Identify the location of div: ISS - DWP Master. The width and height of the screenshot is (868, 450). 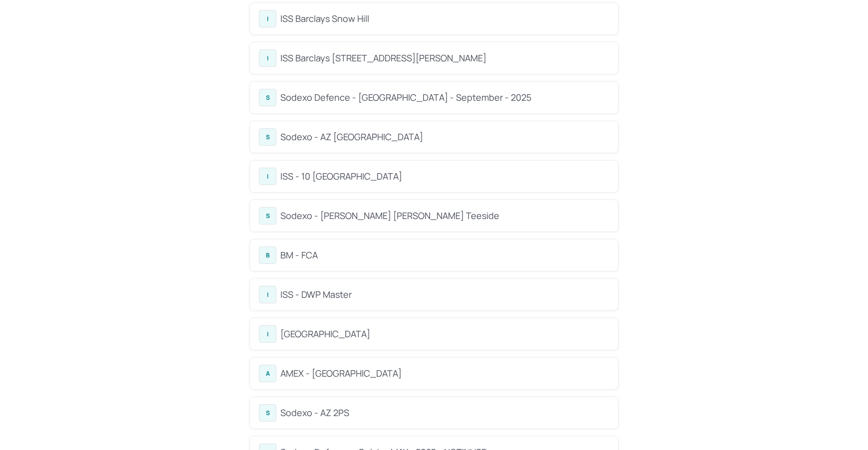
(445, 294).